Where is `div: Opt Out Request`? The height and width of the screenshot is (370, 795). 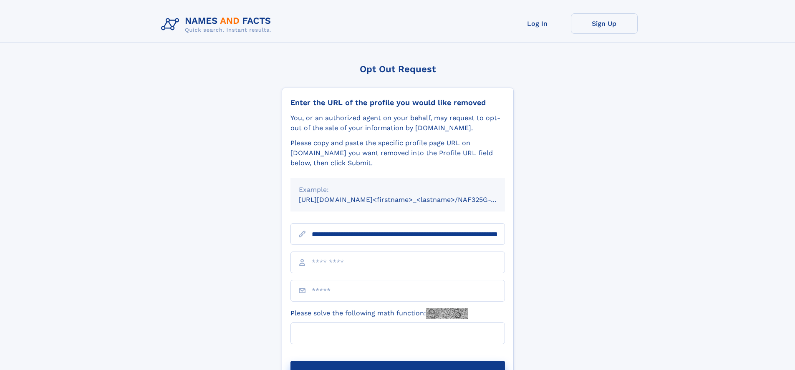 div: Opt Out Request is located at coordinates (398, 69).